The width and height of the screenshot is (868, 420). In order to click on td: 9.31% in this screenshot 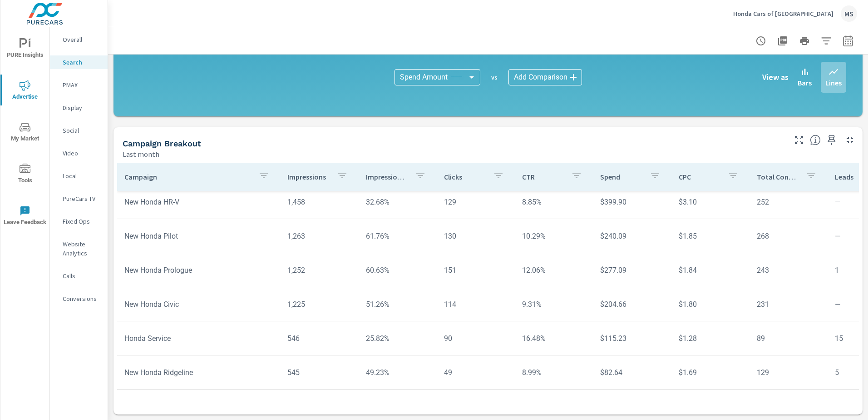, I will do `click(554, 304)`.